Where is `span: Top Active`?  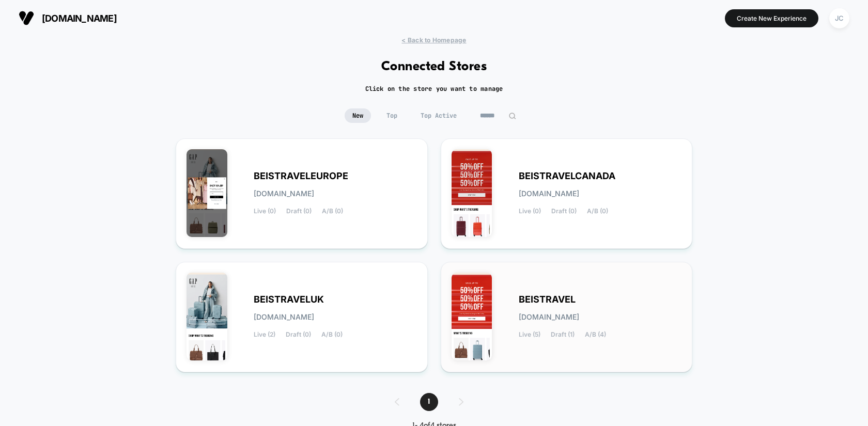 span: Top Active is located at coordinates (439, 115).